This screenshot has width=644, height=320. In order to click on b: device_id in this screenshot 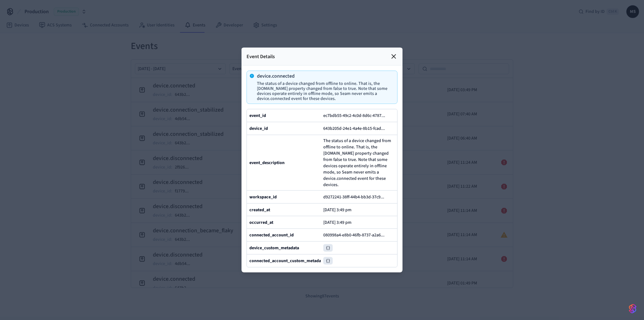, I will do `click(258, 129)`.